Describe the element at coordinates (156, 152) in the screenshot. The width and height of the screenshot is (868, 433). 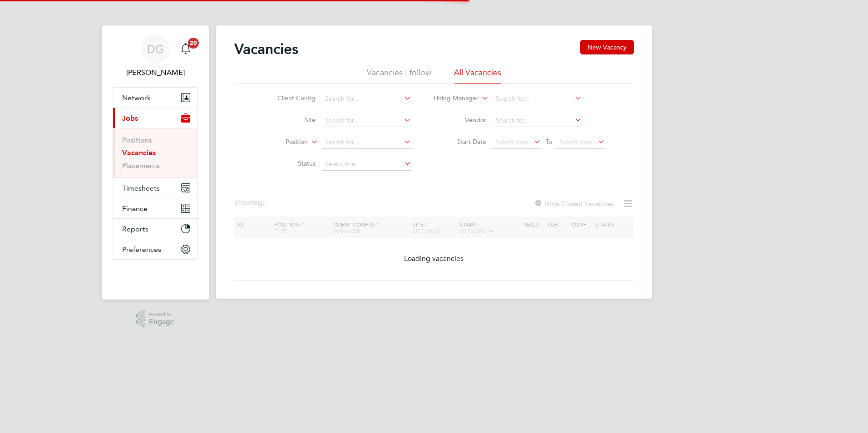
I see `div: Jobs` at that location.